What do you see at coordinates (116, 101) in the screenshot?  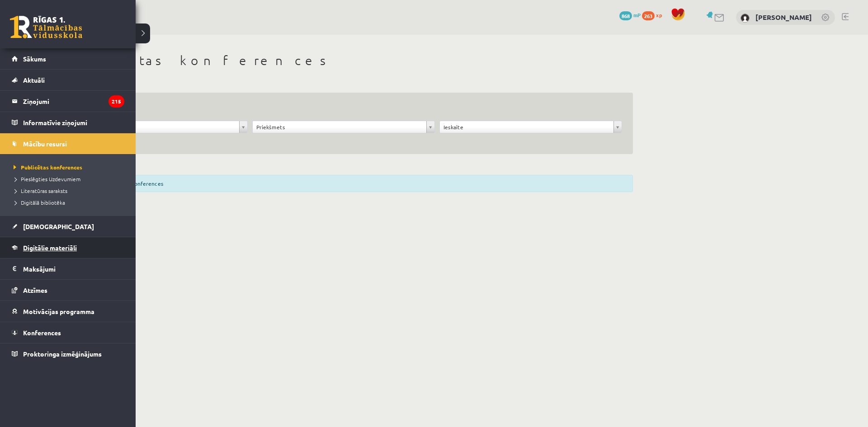 I see `i: 215` at bounding box center [116, 101].